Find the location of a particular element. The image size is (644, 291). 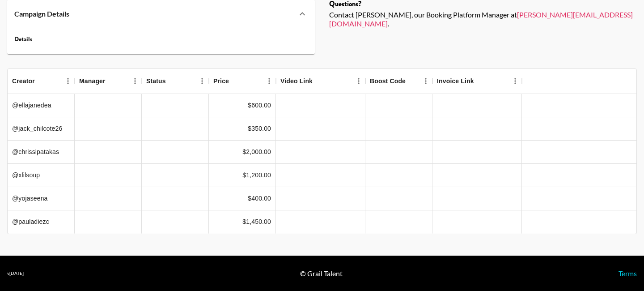

div: $1,450.00 is located at coordinates (257, 222).